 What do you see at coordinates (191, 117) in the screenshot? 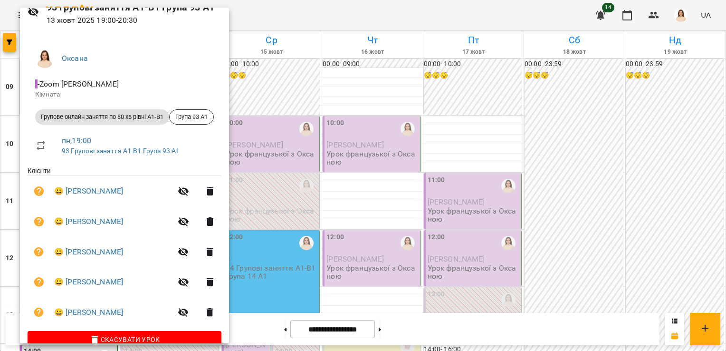
I see `div: Група 93 А1` at bounding box center [191, 117].